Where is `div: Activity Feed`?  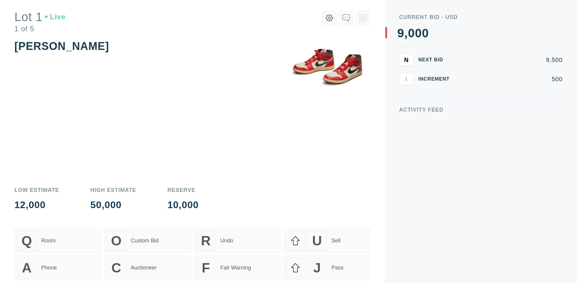 div: Activity Feed is located at coordinates (481, 110).